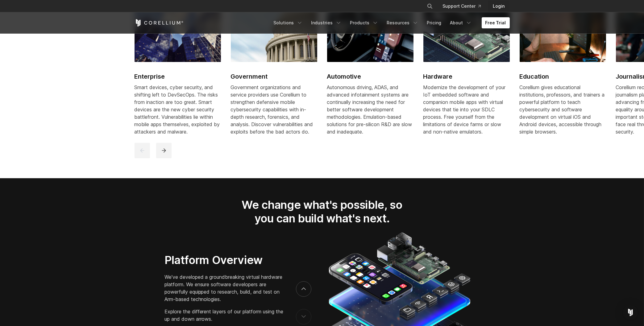  What do you see at coordinates (224, 315) in the screenshot?
I see `p: Explore the different layers of our platform using the up and down arrows.` at bounding box center [224, 315].